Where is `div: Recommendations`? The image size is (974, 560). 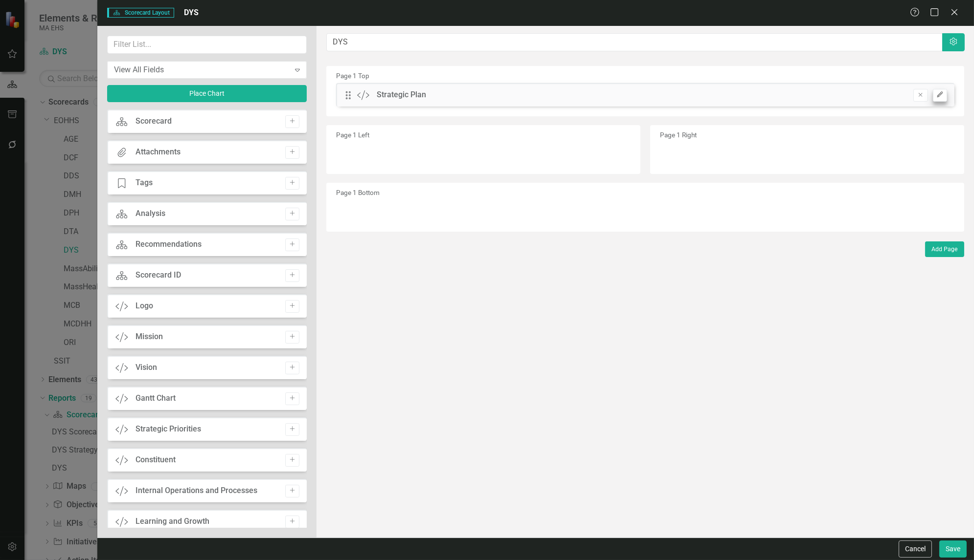 div: Recommendations is located at coordinates (169, 244).